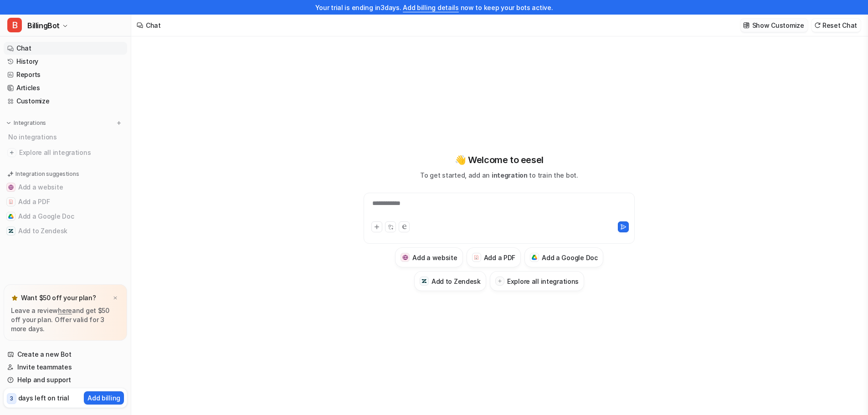 This screenshot has width=868, height=415. Describe the element at coordinates (12, 153) in the screenshot. I see `img: explore all integrations` at that location.